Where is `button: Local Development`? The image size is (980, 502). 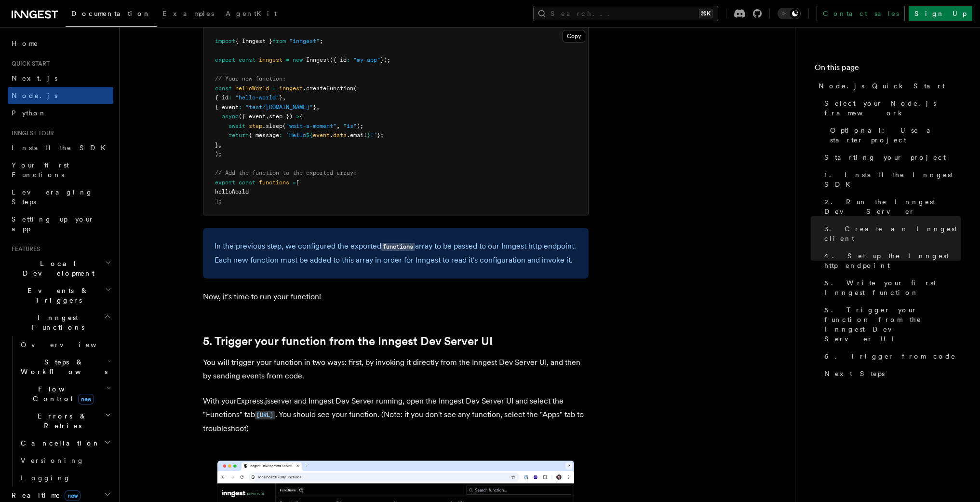 button: Local Development is located at coordinates (60, 268).